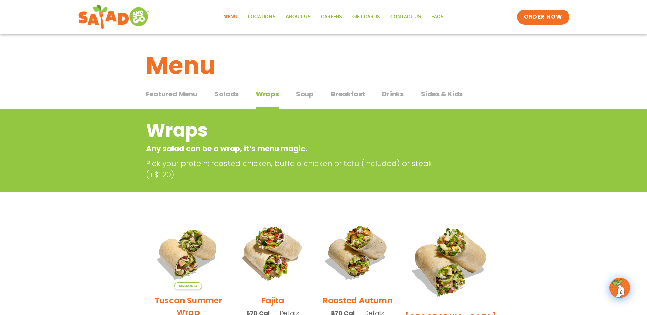  Describe the element at coordinates (231, 17) in the screenshot. I see `a: Menu` at that location.